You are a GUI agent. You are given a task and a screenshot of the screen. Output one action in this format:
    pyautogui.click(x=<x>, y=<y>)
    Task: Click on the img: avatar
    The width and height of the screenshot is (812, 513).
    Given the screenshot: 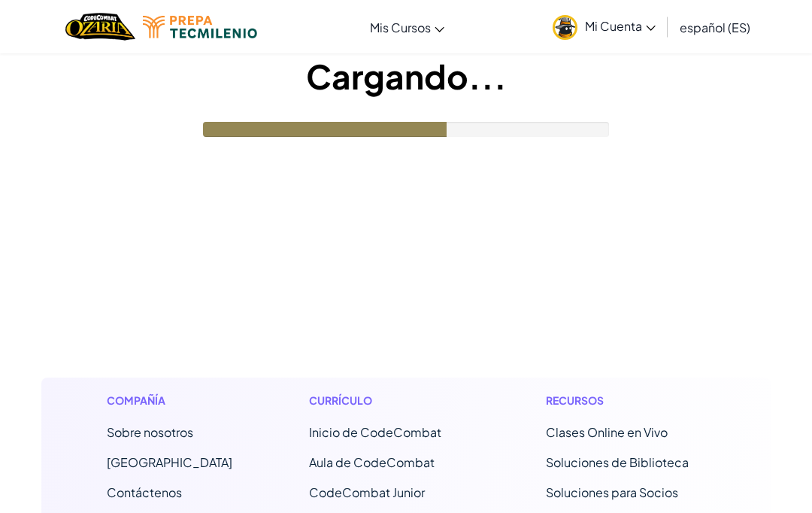 What is the action you would take?
    pyautogui.click(x=565, y=27)
    